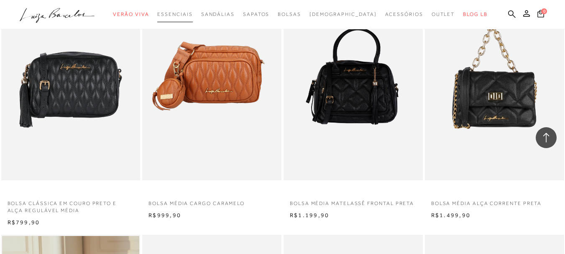 The width and height of the screenshot is (565, 254). Describe the element at coordinates (256, 14) in the screenshot. I see `span: Sapatos` at that location.